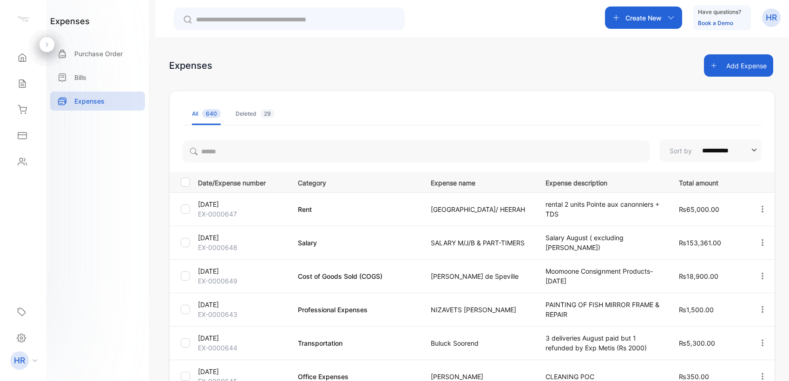 The height and width of the screenshot is (381, 789). I want to click on p: EX-0000649, so click(242, 281).